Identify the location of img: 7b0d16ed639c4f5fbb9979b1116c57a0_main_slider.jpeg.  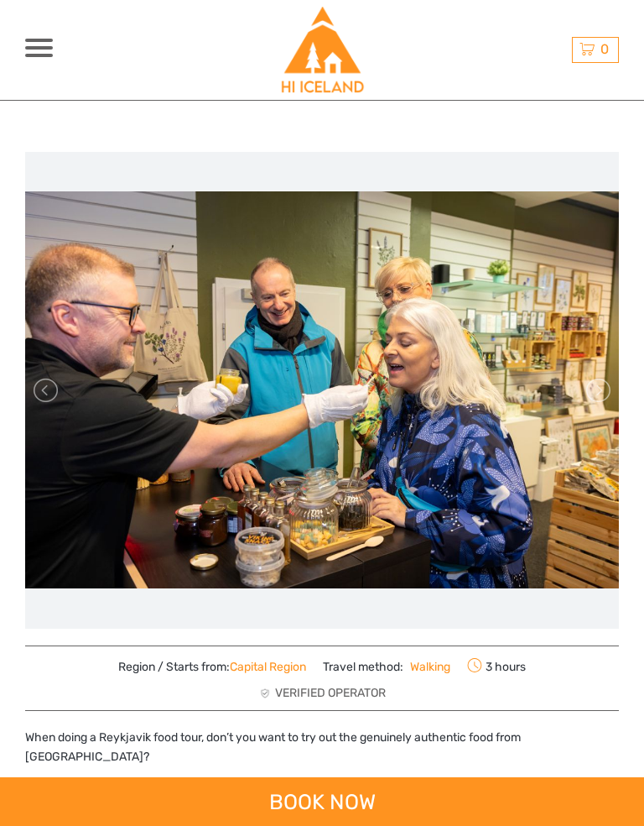
(322, 390).